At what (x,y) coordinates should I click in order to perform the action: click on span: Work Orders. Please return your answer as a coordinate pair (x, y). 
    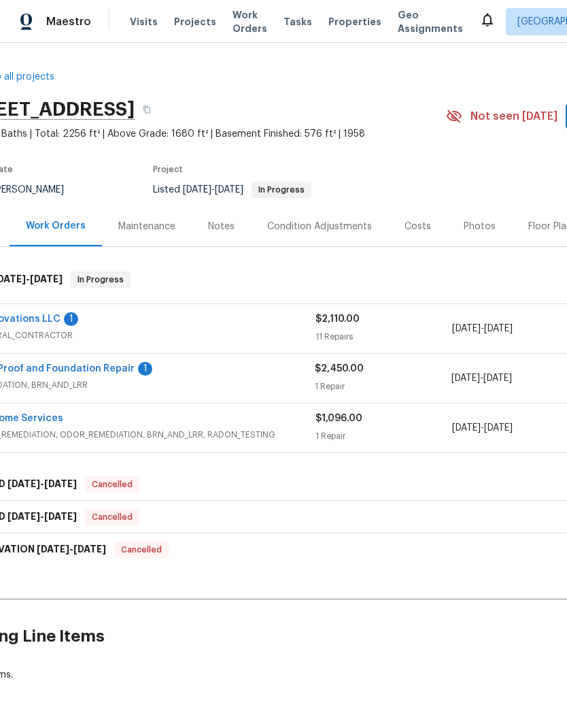
    Looking at the image, I should click on (250, 22).